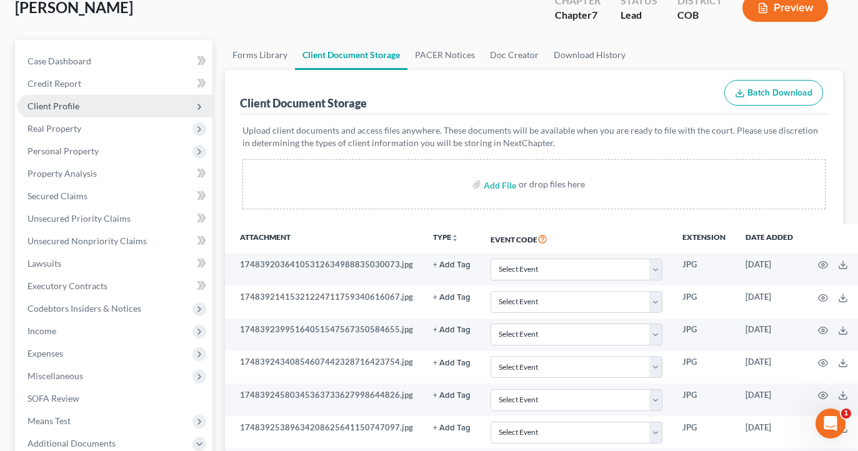 The image size is (858, 451). I want to click on a: Credit Report, so click(115, 84).